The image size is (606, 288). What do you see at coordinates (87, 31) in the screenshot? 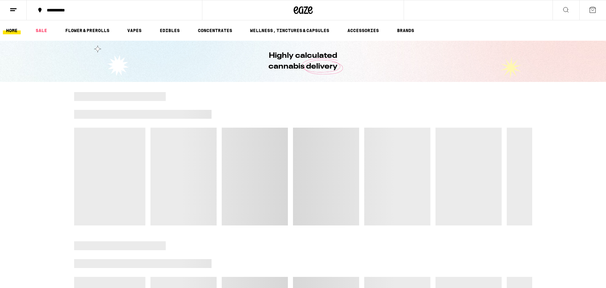
I see `a: FLOWER & PREROLLS` at bounding box center [87, 31].